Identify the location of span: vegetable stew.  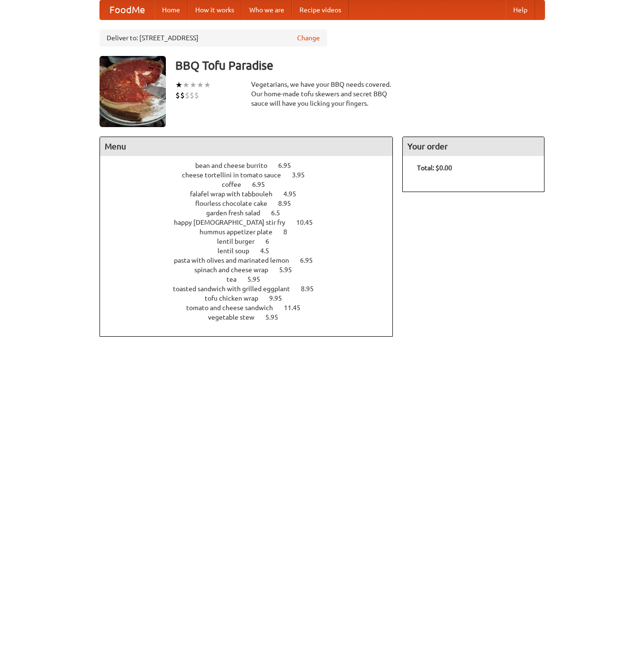
(236, 317).